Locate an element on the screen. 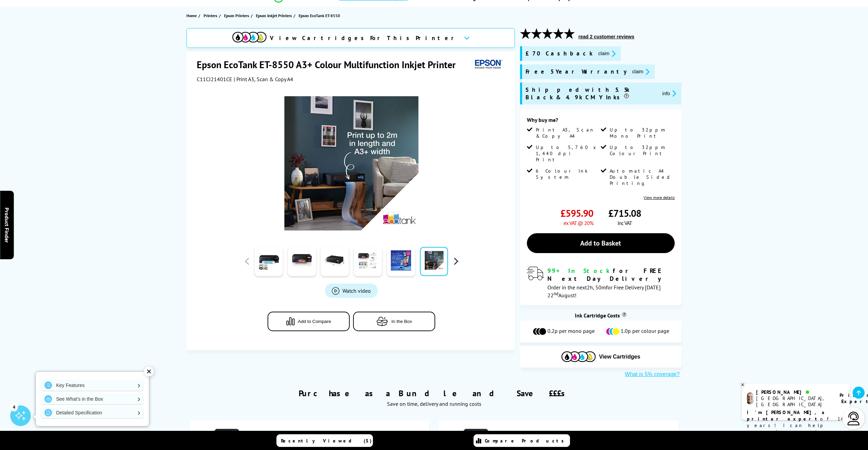 The image size is (868, 450). span: Epson Printers is located at coordinates (236, 15).